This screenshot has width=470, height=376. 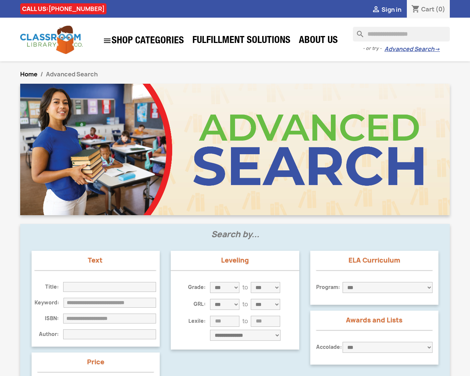 What do you see at coordinates (29, 74) in the screenshot?
I see `span: Home` at bounding box center [29, 74].